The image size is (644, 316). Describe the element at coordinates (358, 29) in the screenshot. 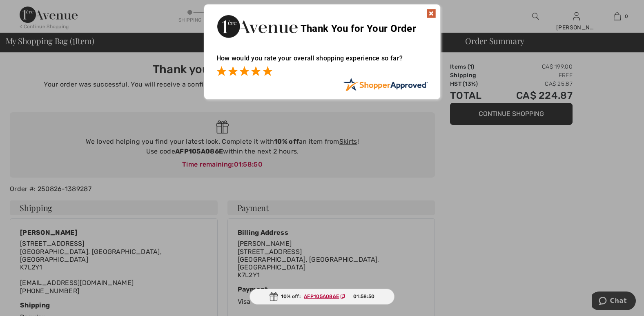

I see `span: Thank You for Your Order` at that location.